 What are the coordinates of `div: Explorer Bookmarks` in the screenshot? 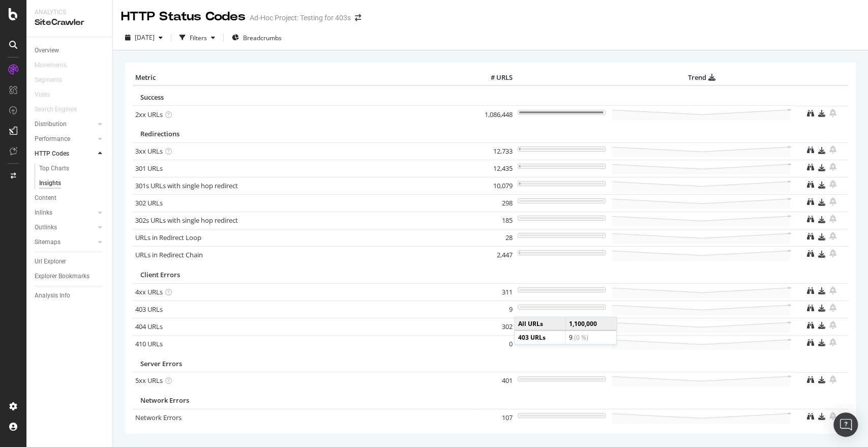 It's located at (62, 276).